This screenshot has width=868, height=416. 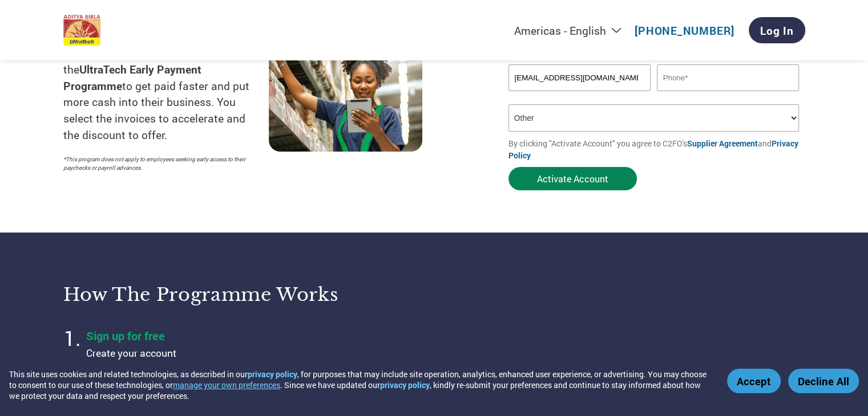 What do you see at coordinates (226, 385) in the screenshot?
I see `button: manage your own preferences` at bounding box center [226, 385].